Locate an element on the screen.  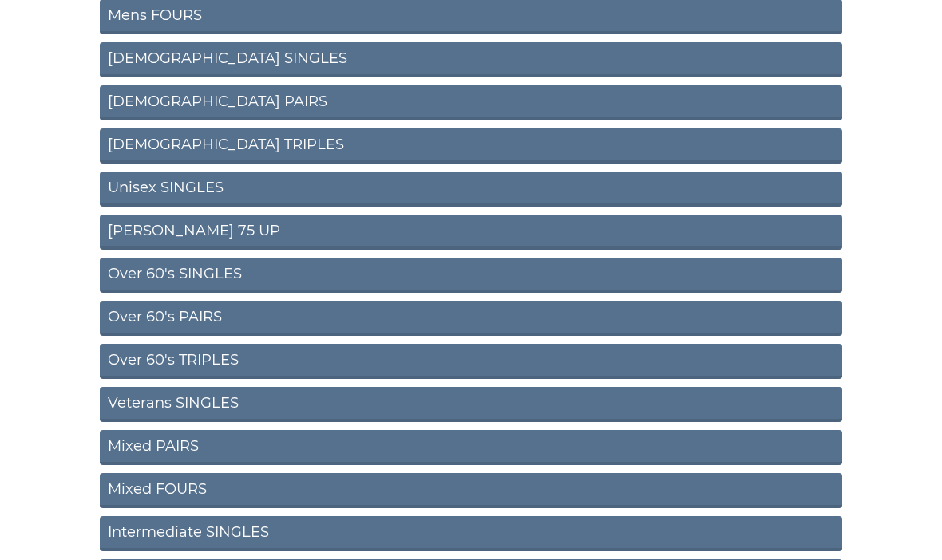
a: Intermediate SINGLES is located at coordinates (471, 534).